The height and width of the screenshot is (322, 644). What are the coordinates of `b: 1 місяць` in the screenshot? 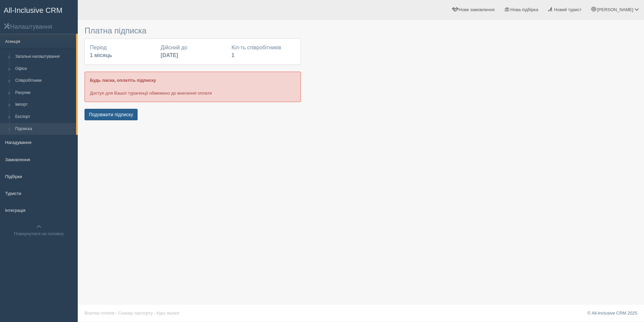 It's located at (101, 55).